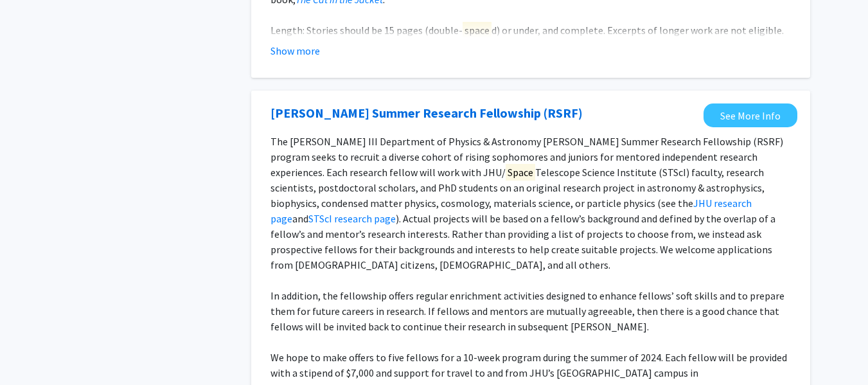 The width and height of the screenshot is (868, 385). What do you see at coordinates (531, 311) in the screenshot?
I see `p: In addition, the fellowship offers regular enrichment activities designed to enhance fellows’ sof...` at bounding box center [531, 311].